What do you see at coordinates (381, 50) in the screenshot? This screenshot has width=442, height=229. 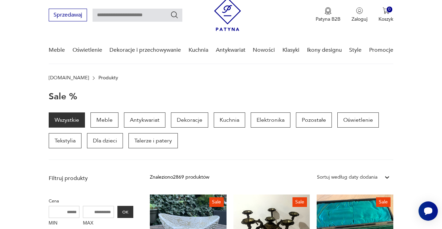 I see `a: Promocje` at bounding box center [381, 50].